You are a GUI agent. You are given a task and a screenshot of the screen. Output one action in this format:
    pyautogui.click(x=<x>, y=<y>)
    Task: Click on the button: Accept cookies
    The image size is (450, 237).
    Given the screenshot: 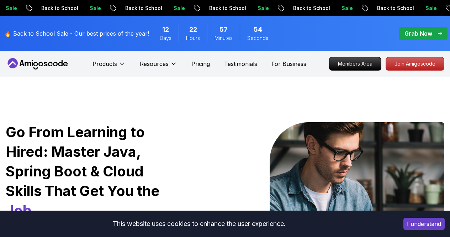 What is the action you would take?
    pyautogui.click(x=424, y=223)
    